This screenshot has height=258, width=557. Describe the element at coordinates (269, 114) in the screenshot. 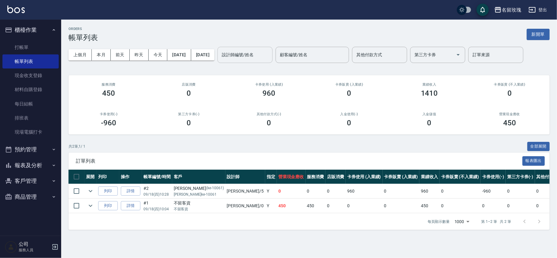

I see `h2: 其他付款方式(-)` at that location.